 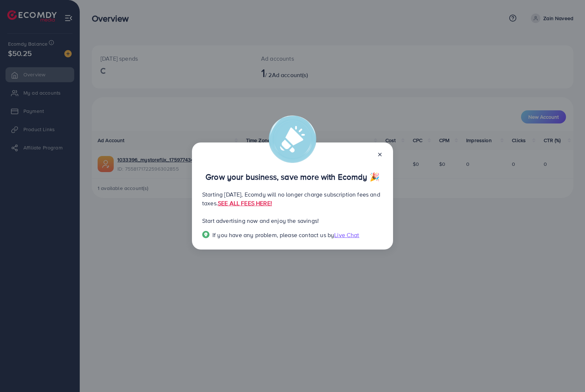 What do you see at coordinates (292, 177) in the screenshot?
I see `p: Grow your business, save more with Ecomdy 🎉` at bounding box center [292, 177].